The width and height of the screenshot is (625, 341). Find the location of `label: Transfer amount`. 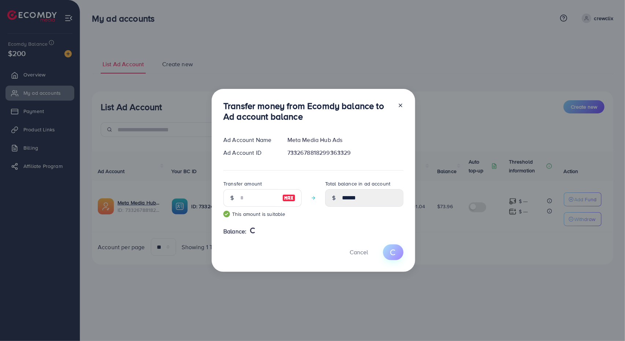

label: Transfer amount is located at coordinates (243, 184).